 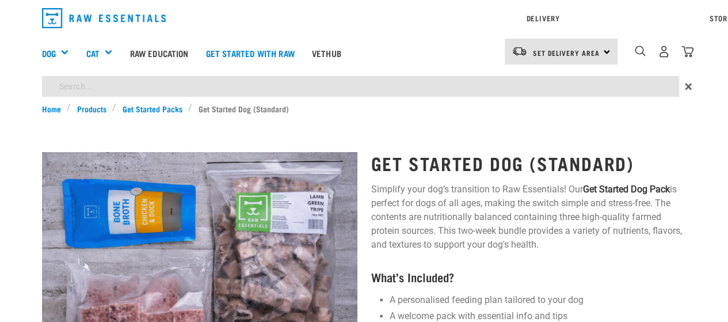 What do you see at coordinates (326, 53) in the screenshot?
I see `a: Vethub` at bounding box center [326, 53].